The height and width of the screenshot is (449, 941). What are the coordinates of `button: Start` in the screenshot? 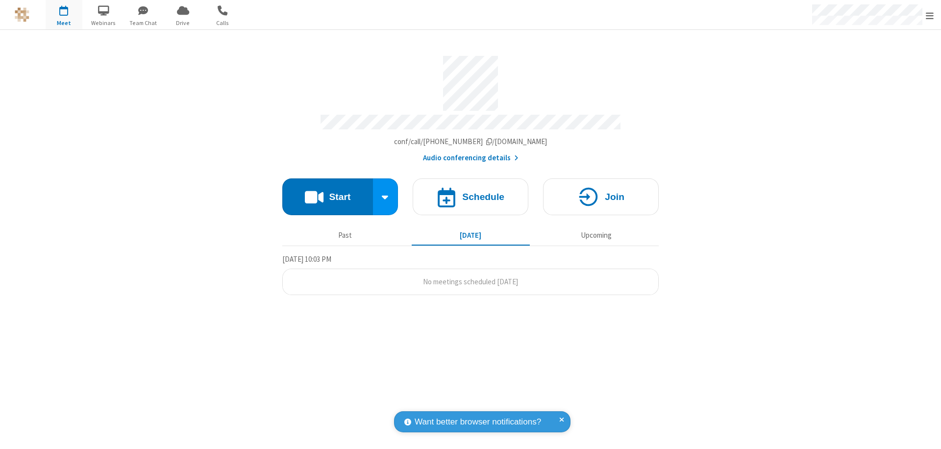 It's located at (327, 197).